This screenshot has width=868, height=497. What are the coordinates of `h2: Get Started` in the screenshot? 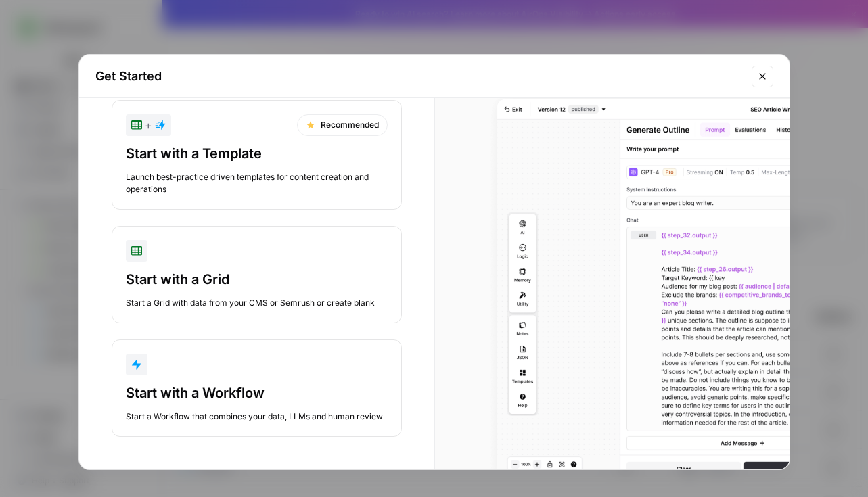 It's located at (420, 77).